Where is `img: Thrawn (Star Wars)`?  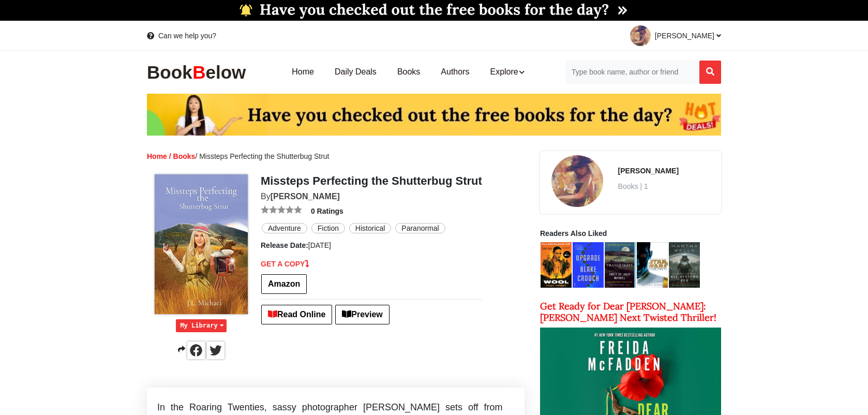 img: Thrawn (Star Wars) is located at coordinates (652, 265).